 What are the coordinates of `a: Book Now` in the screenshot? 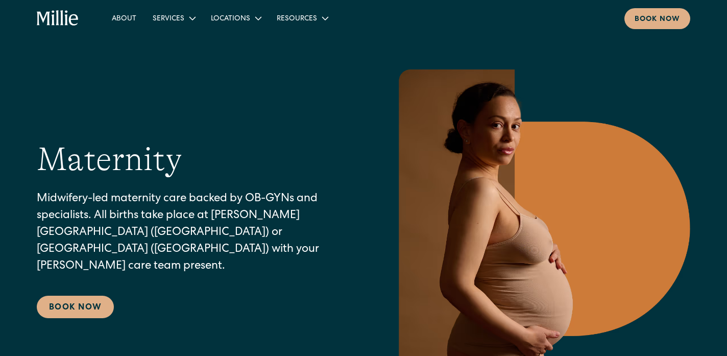 It's located at (75, 307).